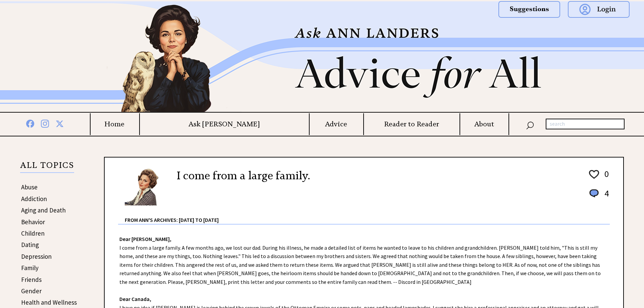  What do you see at coordinates (30, 268) in the screenshot?
I see `a: Family` at bounding box center [30, 268].